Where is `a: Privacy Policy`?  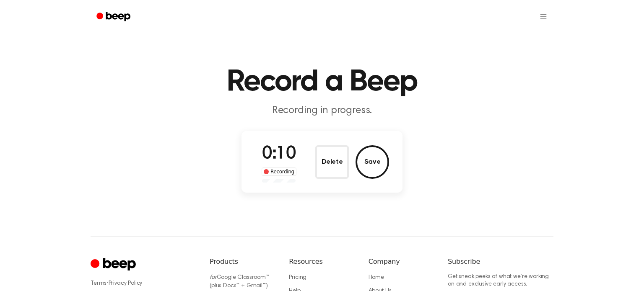
a: Privacy Policy is located at coordinates (125, 283).